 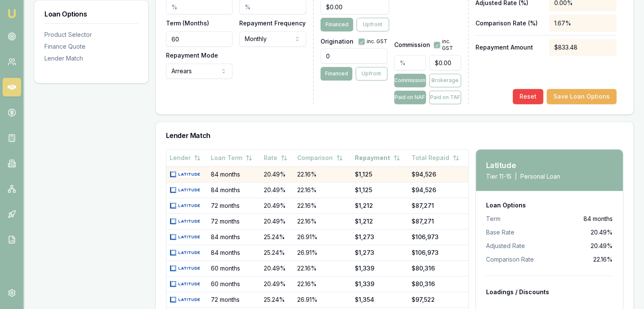 What do you see at coordinates (91, 14) in the screenshot?
I see `h3: Loan Options` at bounding box center [91, 14].